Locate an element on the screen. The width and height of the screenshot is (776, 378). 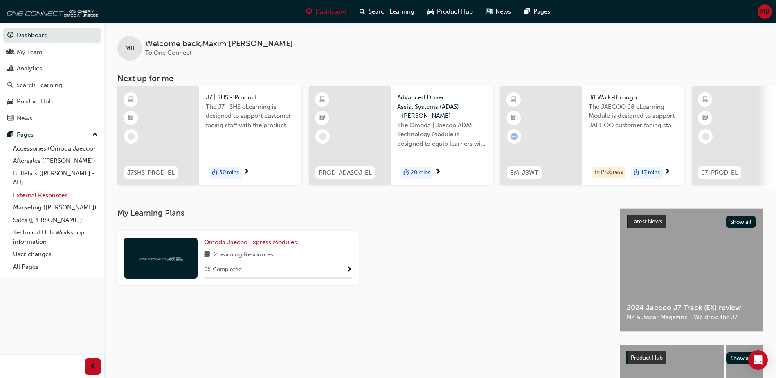
a: oneconnect is located at coordinates (51, 11).